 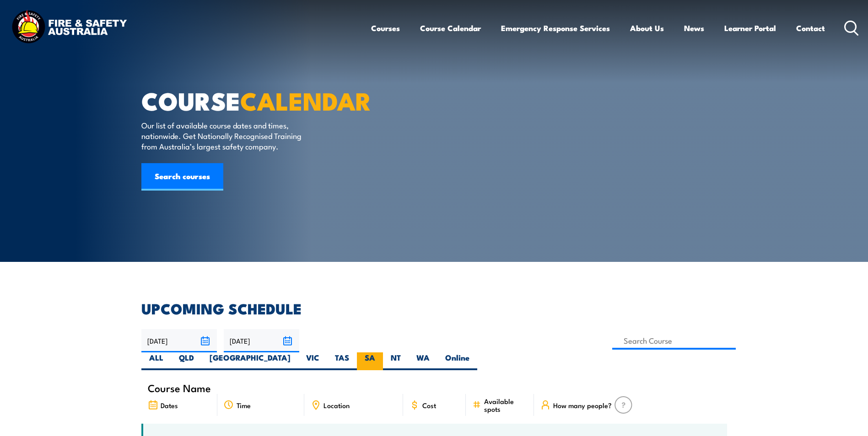 What do you see at coordinates (434, 308) in the screenshot?
I see `h2: UPCOMING SCHEDULE` at bounding box center [434, 308].